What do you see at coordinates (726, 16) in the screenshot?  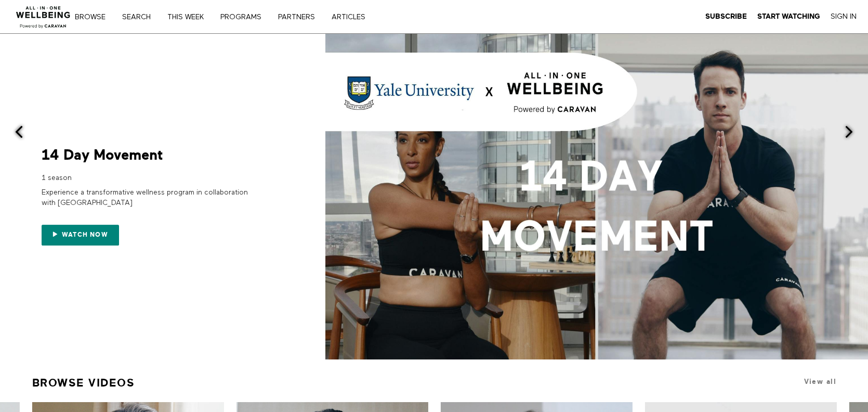 I see `strong: Subscribe` at bounding box center [726, 16].